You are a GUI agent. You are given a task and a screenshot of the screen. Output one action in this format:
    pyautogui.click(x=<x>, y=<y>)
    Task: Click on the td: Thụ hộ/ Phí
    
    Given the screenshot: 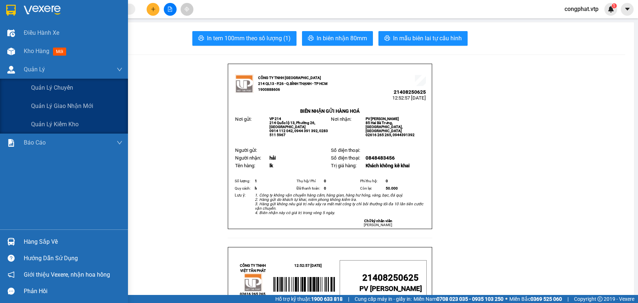 What is the action you would take?
    pyautogui.click(x=309, y=181)
    